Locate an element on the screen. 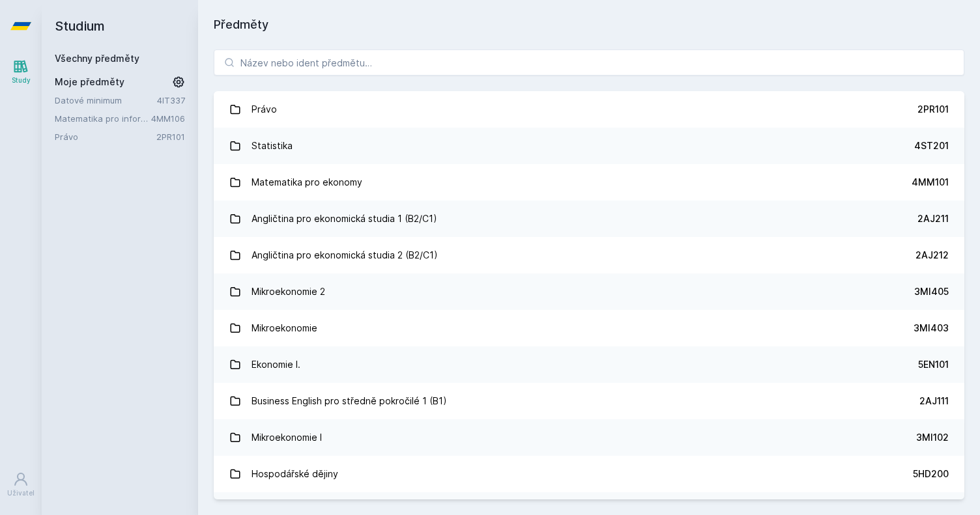 This screenshot has height=515, width=980. div: Právo is located at coordinates (264, 110).